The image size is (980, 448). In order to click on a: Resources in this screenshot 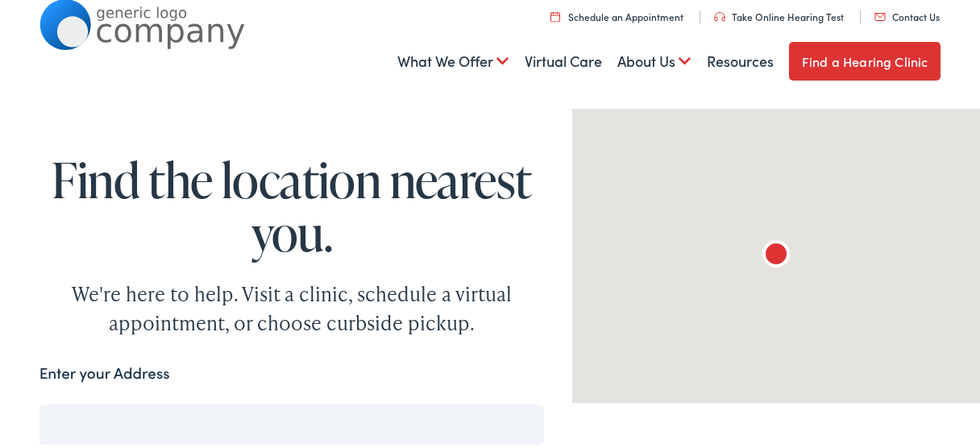, I will do `click(740, 62)`.